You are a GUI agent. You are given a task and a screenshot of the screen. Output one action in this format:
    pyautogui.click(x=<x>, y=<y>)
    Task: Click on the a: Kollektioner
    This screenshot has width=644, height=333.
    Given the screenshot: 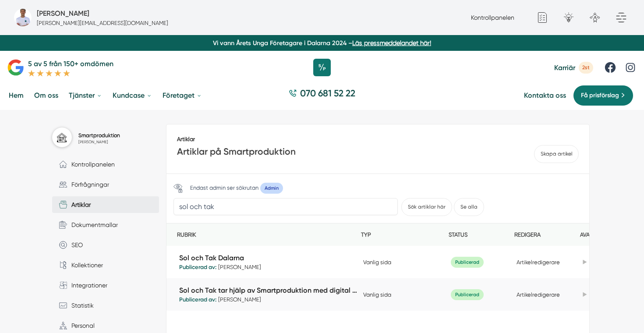 What is the action you would take?
    pyautogui.click(x=105, y=265)
    